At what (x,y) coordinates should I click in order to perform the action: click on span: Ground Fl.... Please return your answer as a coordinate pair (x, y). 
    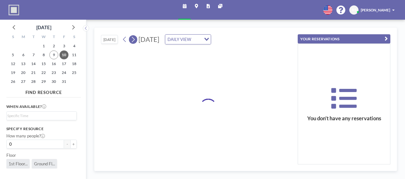
    Looking at the image, I should click on (45, 164).